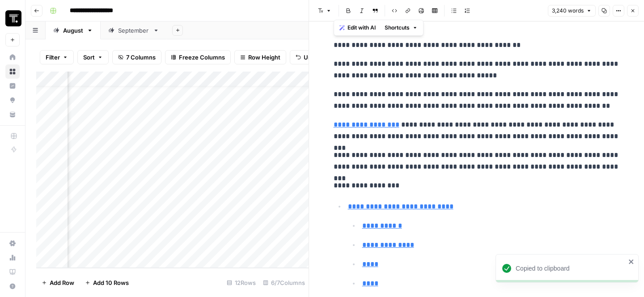 The height and width of the screenshot is (297, 644). What do you see at coordinates (13, 86) in the screenshot?
I see `a: Insights` at bounding box center [13, 86].